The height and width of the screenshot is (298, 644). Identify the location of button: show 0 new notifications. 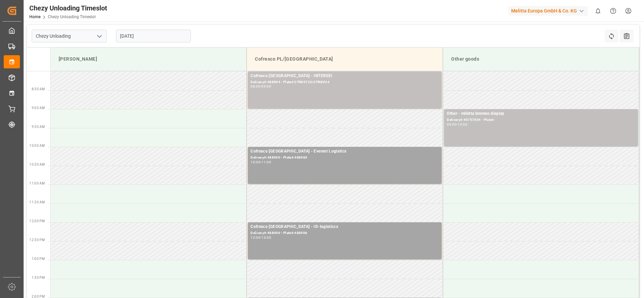
(598, 11).